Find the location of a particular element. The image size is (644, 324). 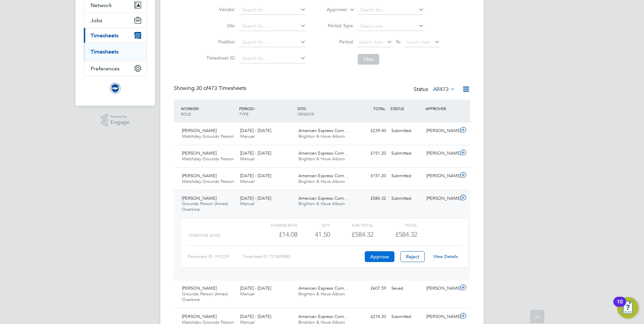

span: TOTAL is located at coordinates (379, 108).